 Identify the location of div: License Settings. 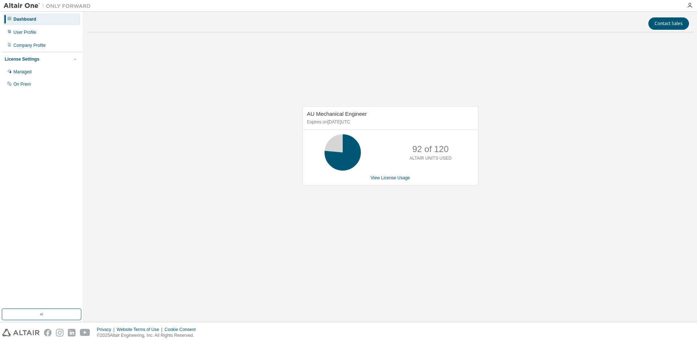
(22, 59).